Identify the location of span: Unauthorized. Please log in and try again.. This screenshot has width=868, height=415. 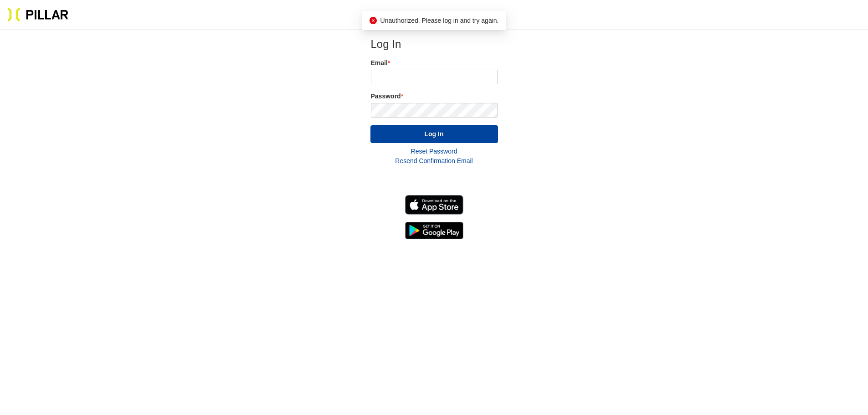
(440, 21).